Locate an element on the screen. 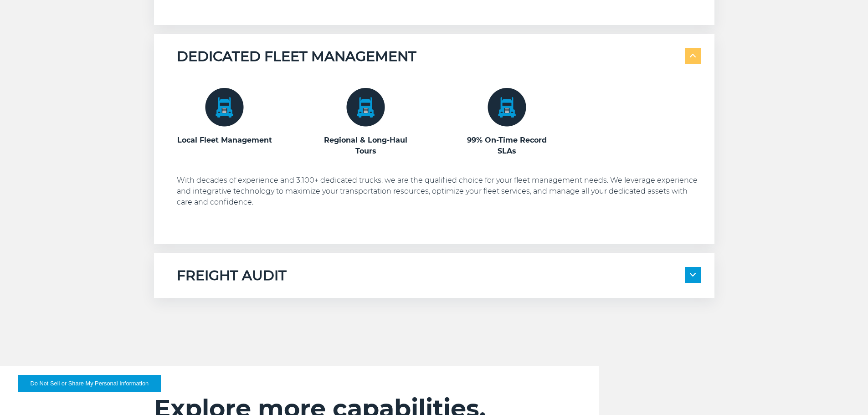 This screenshot has width=868, height=415. div: Chat Widget is located at coordinates (846, 393).